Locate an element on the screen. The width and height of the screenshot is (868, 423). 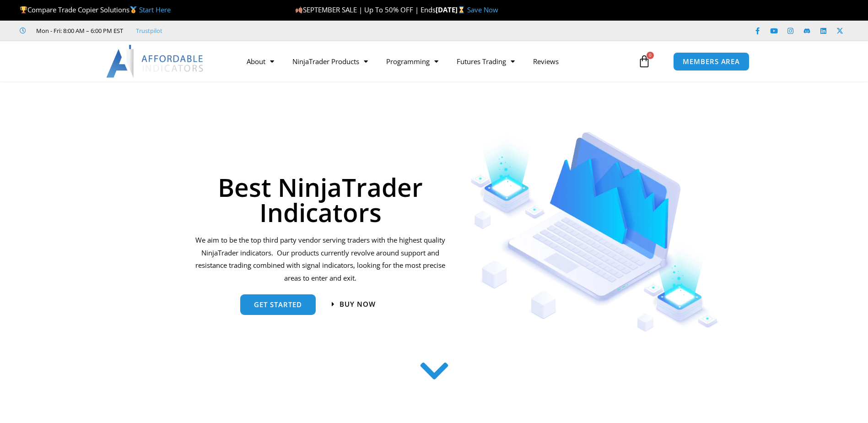
span: Mon - Fri: 8:00 AM – 6:00 PM EST is located at coordinates (78, 30).